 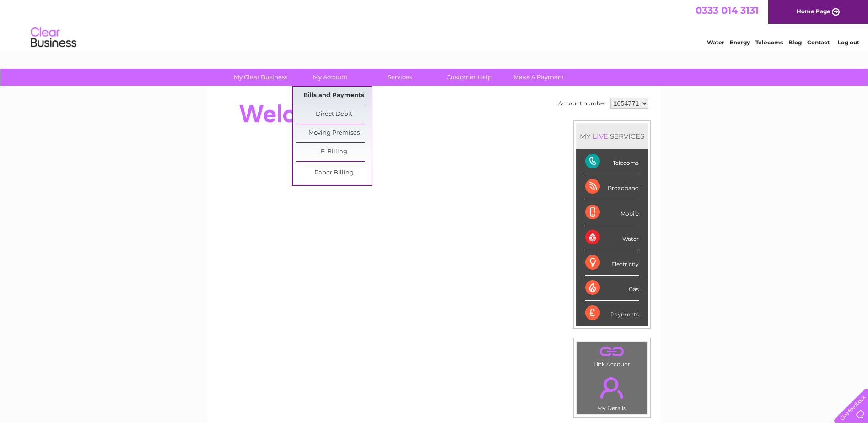 What do you see at coordinates (582, 104) in the screenshot?
I see `td: Account number` at bounding box center [582, 104].